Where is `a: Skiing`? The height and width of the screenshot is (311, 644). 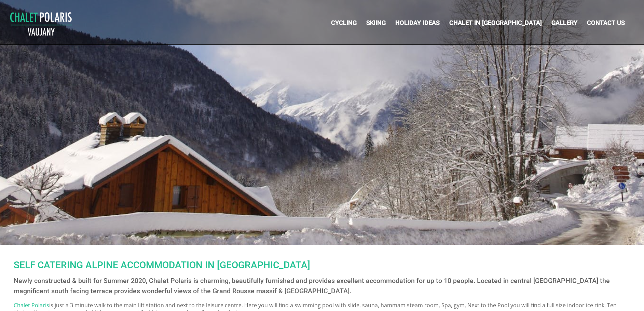 a: Skiing is located at coordinates (376, 23).